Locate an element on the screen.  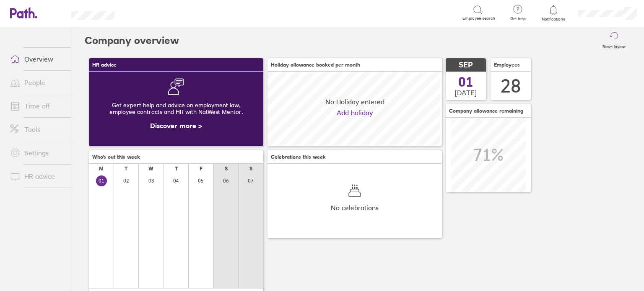
button: Reset layout is located at coordinates (614, 40).